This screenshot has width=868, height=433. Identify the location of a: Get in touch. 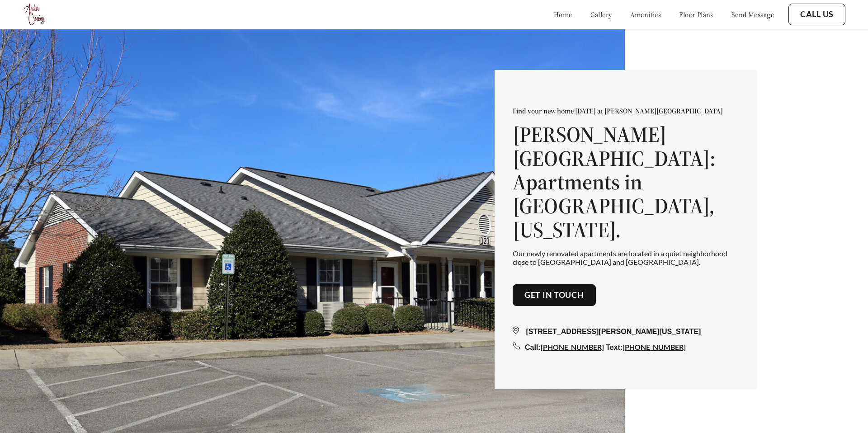
(555, 295).